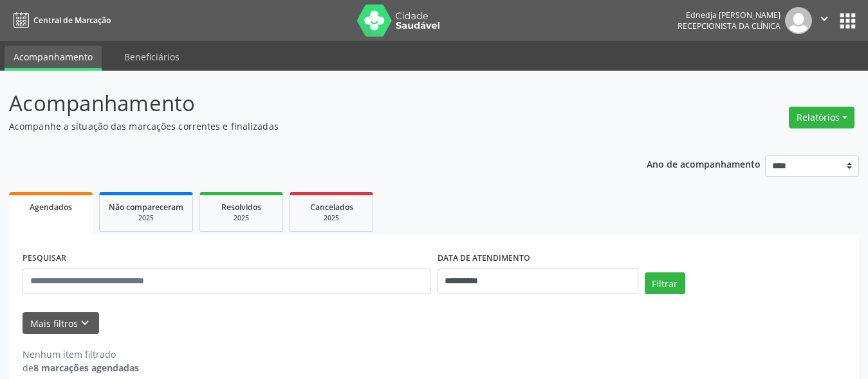  What do you see at coordinates (80, 368) in the screenshot?
I see `div: de` at bounding box center [80, 368].